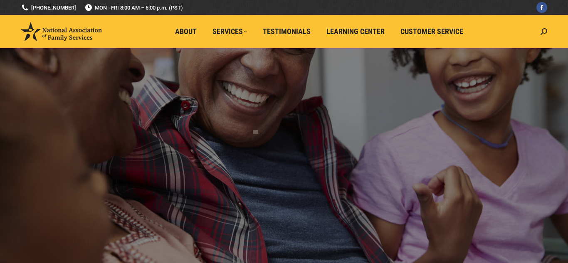  Describe the element at coordinates (287, 32) in the screenshot. I see `span: Testimonials` at that location.